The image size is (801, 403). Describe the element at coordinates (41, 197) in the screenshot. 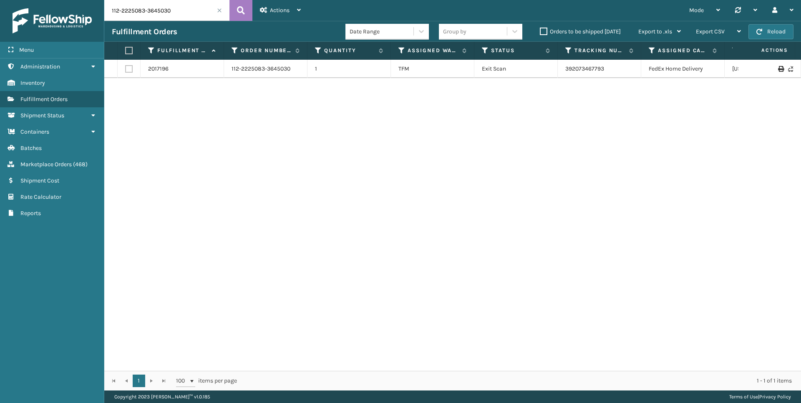

I see `span: Rate Calculator` at that location.